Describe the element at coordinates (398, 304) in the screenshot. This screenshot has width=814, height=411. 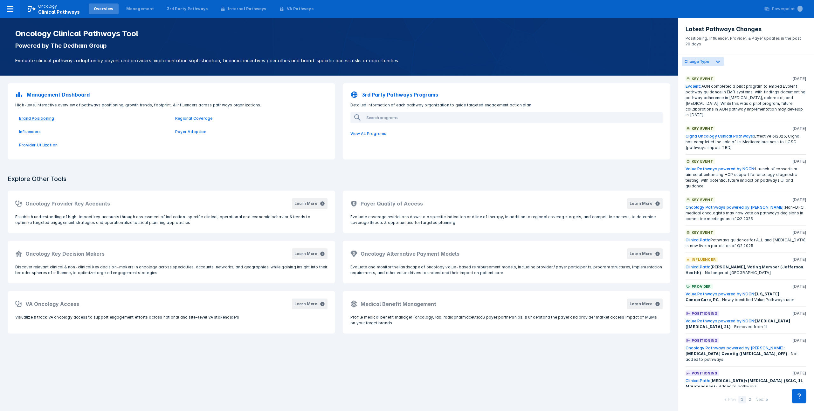
I see `h2: Medical Benefit Management` at that location.